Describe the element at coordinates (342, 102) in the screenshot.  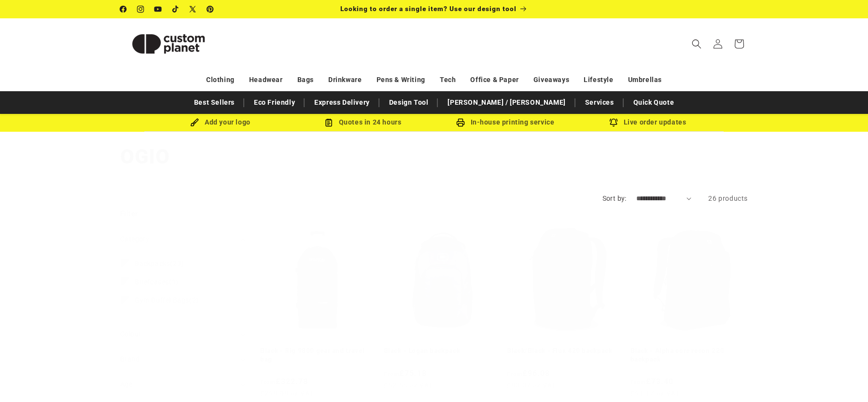
I see `a: Express Delivery` at that location.